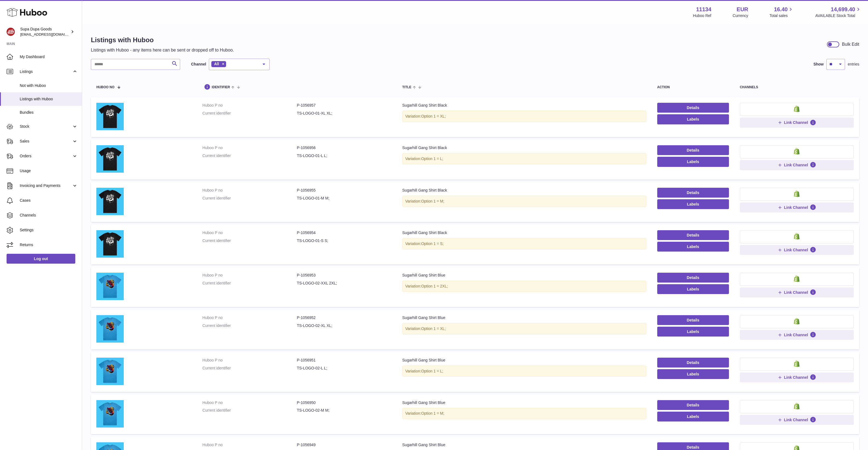  Describe the element at coordinates (344, 113) in the screenshot. I see `dd: TS-LOGO-01-XL XL;` at that location.